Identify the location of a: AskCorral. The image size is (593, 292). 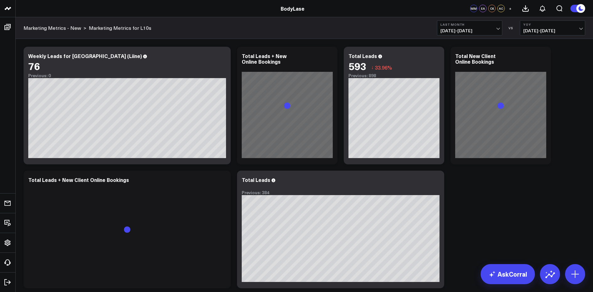
(507, 274).